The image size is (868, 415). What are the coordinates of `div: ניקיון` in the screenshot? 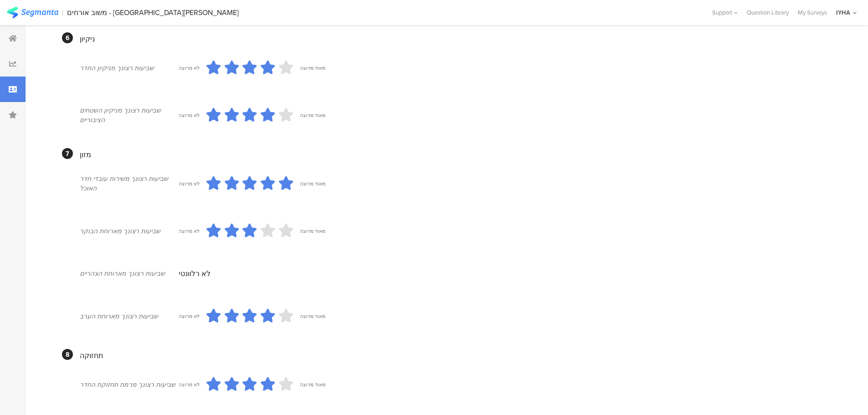 It's located at (452, 39).